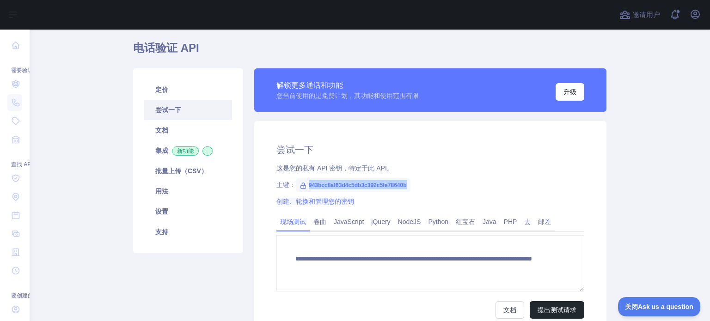  I want to click on font: 提出测试请求, so click(557, 310).